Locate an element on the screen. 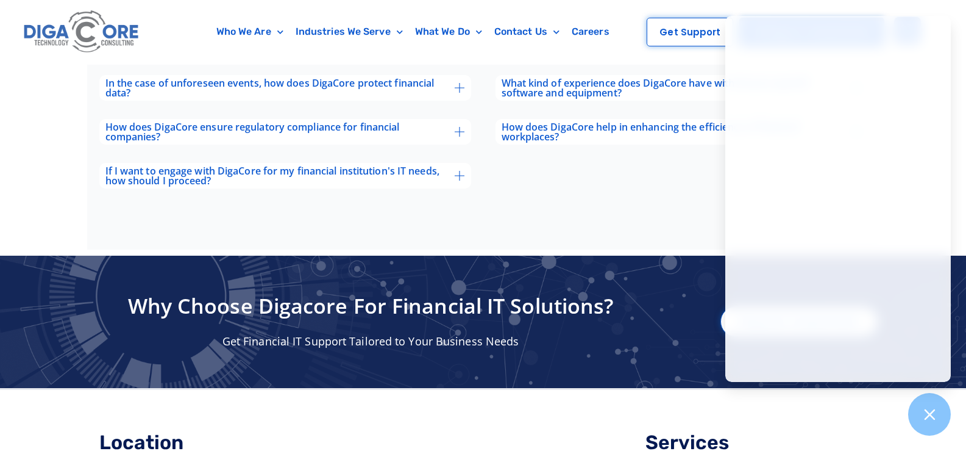 This screenshot has width=966, height=451. span: If I want to engage with DigaCore for my financial institution's IT needs, how should I proceed? is located at coordinates (280, 176).